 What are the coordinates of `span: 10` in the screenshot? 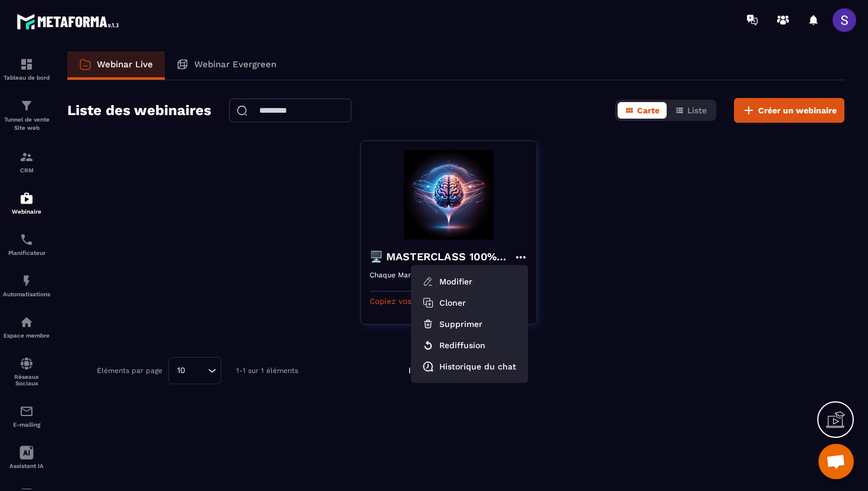 It's located at (181, 371).